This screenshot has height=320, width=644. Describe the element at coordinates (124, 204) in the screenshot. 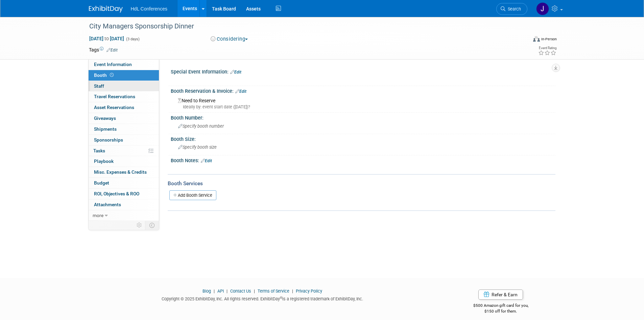

I see `a: Attachments` at that location.